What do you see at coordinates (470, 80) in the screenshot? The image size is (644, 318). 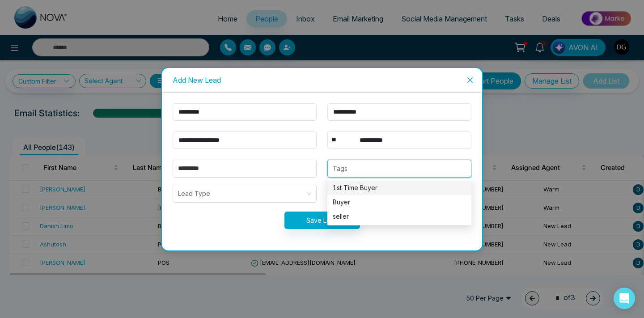 I see `button: Close` at bounding box center [470, 80].